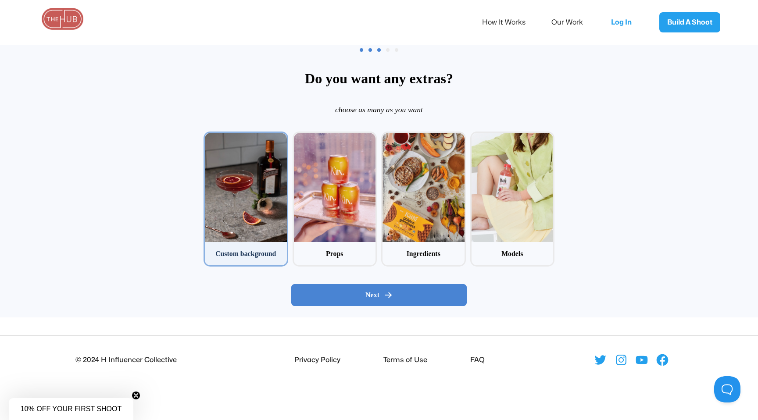 The height and width of the screenshot is (420, 758). What do you see at coordinates (404, 360) in the screenshot?
I see `li: Terms of Use` at bounding box center [404, 360].